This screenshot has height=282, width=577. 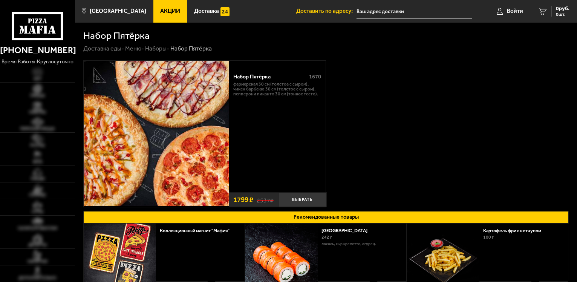 What do you see at coordinates (265, 200) in the screenshot?
I see `s: 2537 ₽` at bounding box center [265, 200].